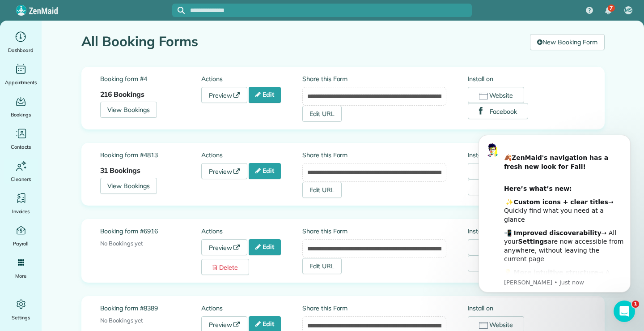  Describe the element at coordinates (151, 308) in the screenshot. I see `label: Booking form #8389` at that location.